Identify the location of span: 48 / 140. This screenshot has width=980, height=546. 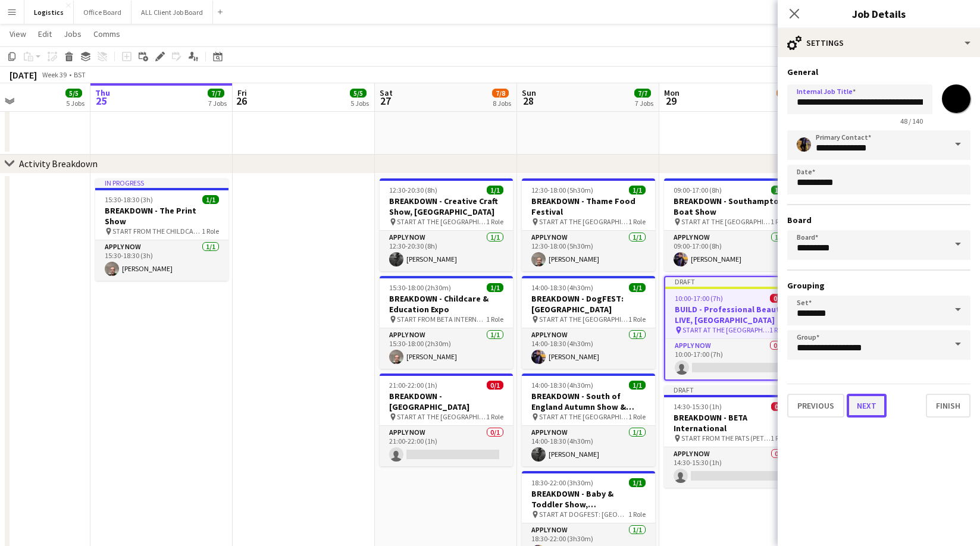
(912, 121).